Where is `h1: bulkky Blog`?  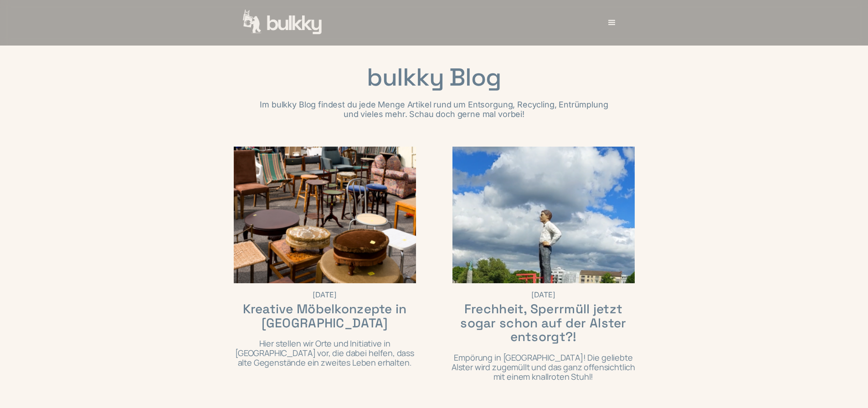
h1: bulkky Blog is located at coordinates (434, 78).